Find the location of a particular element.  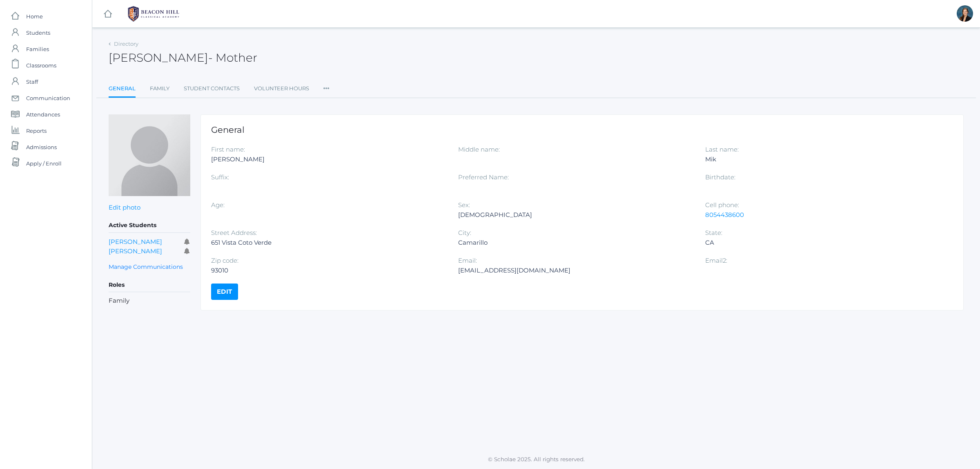

a: Edit photo is located at coordinates (124, 207).